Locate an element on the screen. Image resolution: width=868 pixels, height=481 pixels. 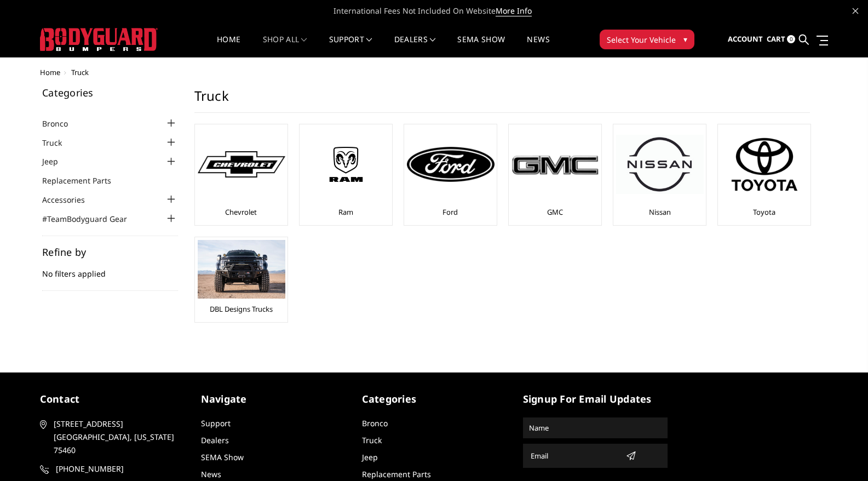
h5: contact is located at coordinates (112, 399).